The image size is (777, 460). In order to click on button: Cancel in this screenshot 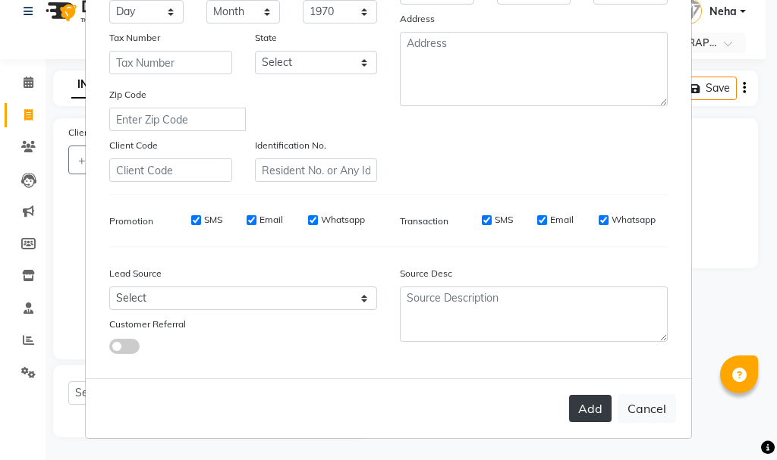, I will do `click(646, 409)`.